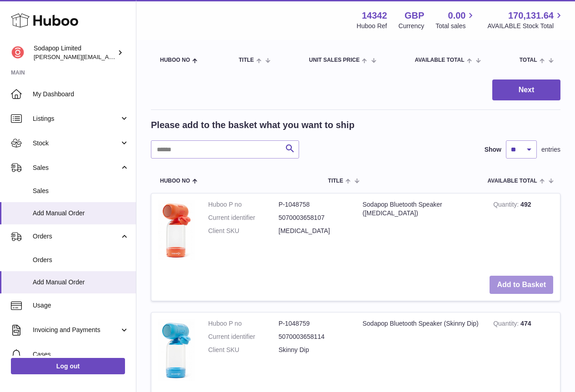 This screenshot has height=392, width=575. What do you see at coordinates (176, 230) in the screenshot?
I see `img: Sodapop Bluetooth Speaker (Sunburn)` at bounding box center [176, 230].